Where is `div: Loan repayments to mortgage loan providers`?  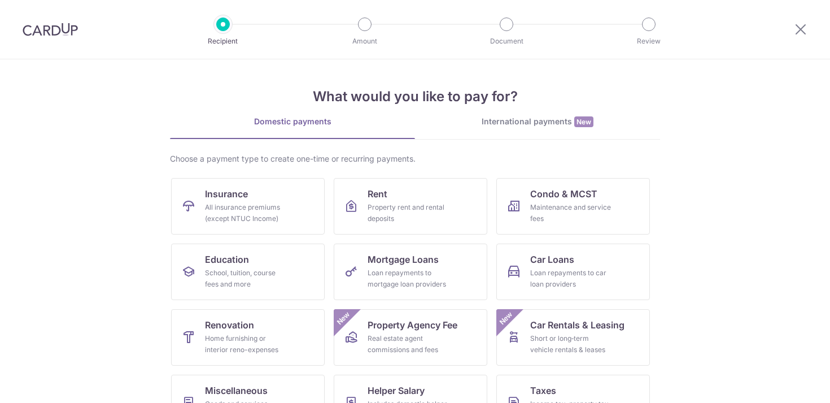
div: Loan repayments to mortgage loan providers is located at coordinates (408, 278).